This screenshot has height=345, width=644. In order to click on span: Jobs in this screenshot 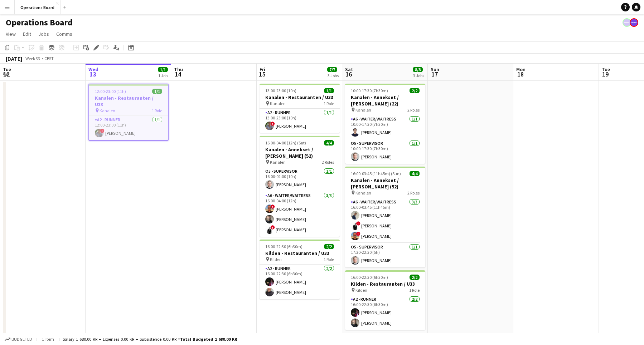, I will do `click(44, 34)`.